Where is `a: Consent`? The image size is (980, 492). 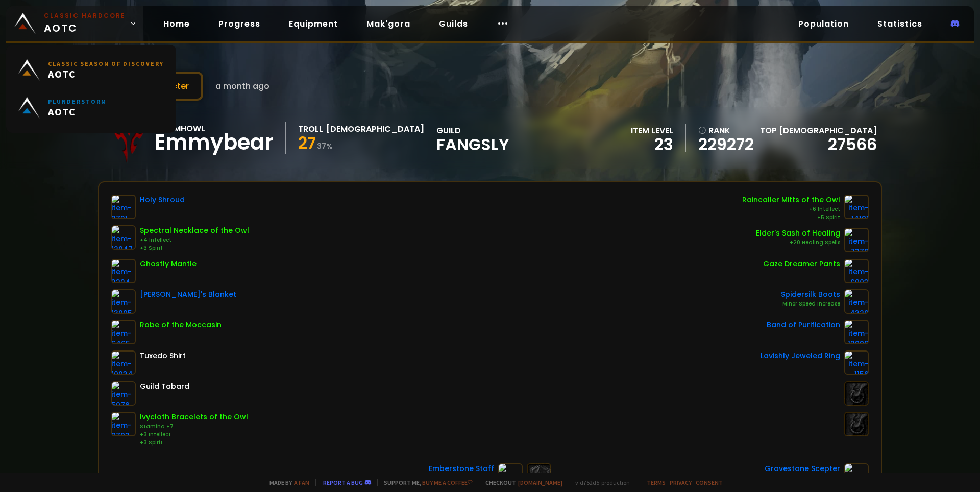
a: Consent is located at coordinates (709, 482).